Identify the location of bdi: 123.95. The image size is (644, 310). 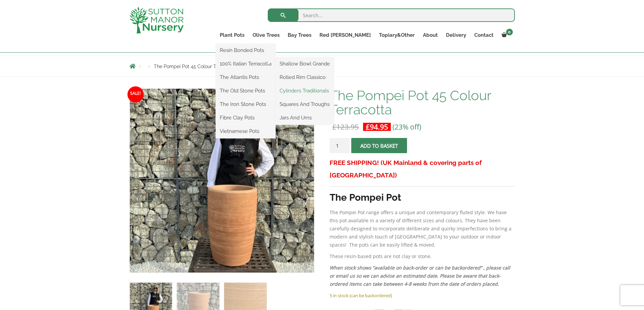
(346, 127).